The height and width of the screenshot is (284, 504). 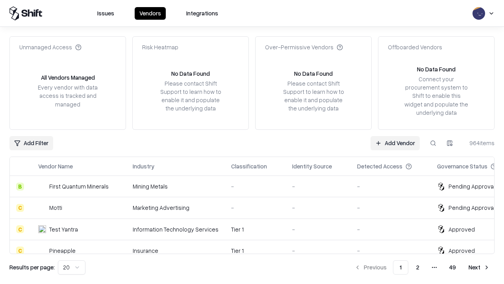 I want to click on button: 2, so click(x=418, y=267).